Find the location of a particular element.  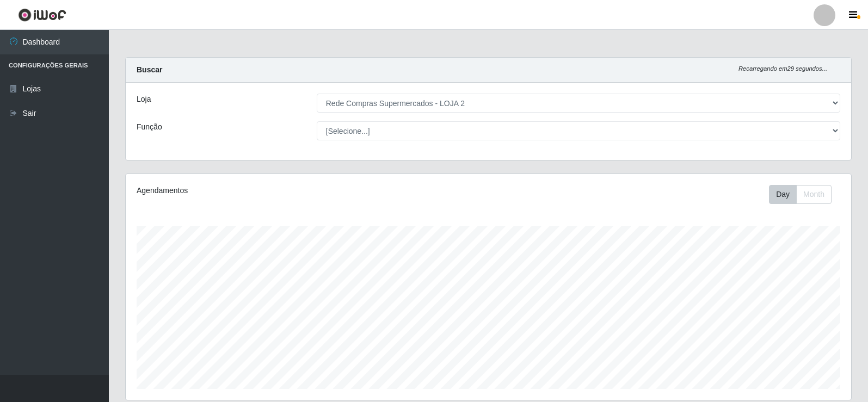

label: Função is located at coordinates (149, 126).